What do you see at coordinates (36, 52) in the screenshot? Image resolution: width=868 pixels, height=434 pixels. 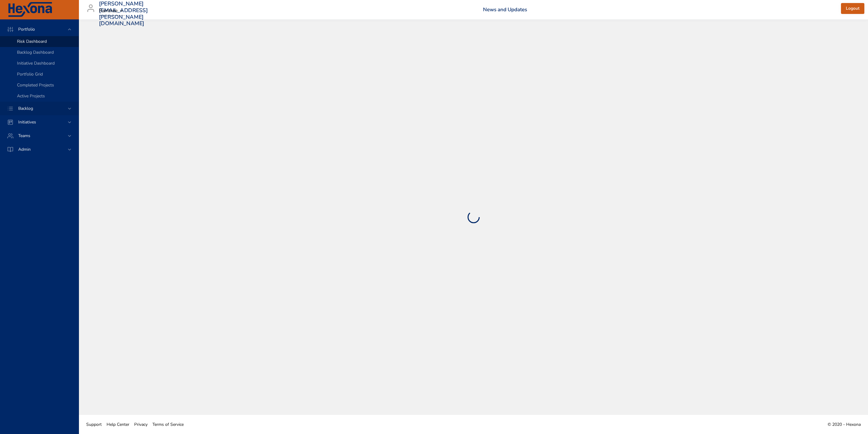 I see `span: Backlog Dashboard` at bounding box center [36, 52].